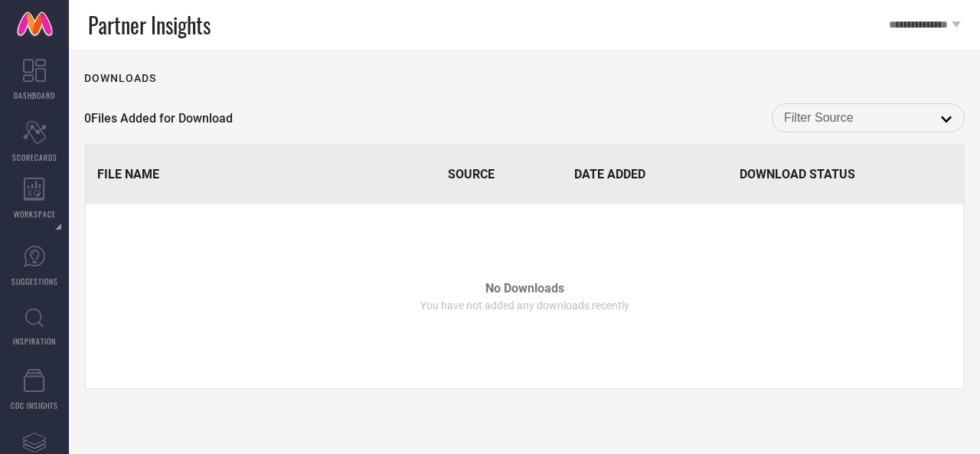 This screenshot has height=454, width=980. What do you see at coordinates (35, 157) in the screenshot?
I see `span: SCORECARDS` at bounding box center [35, 157].